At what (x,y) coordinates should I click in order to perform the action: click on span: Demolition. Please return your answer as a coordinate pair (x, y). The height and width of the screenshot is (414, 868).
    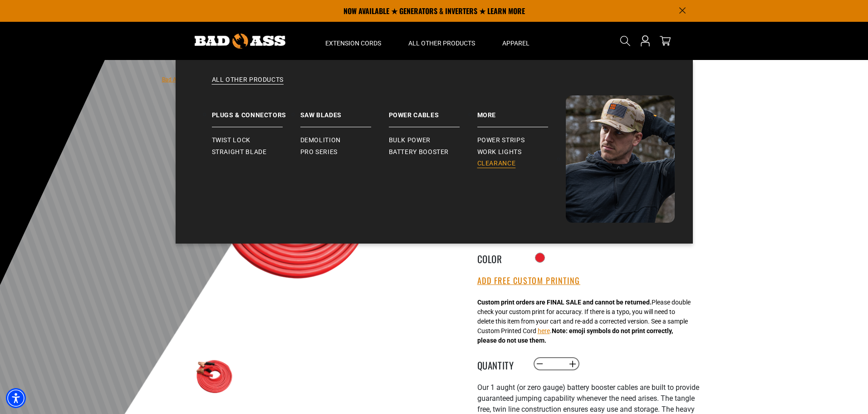
    Looking at the image, I should click on (320, 140).